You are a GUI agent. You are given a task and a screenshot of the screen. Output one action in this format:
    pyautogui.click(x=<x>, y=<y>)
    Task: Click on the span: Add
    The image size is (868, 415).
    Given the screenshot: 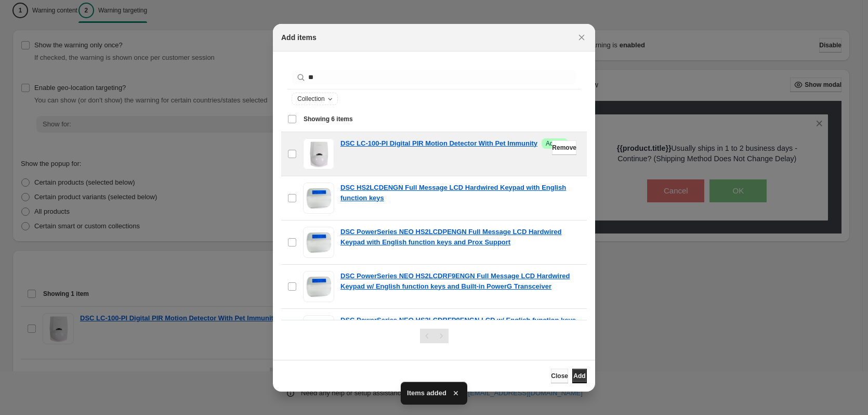 What is the action you would take?
    pyautogui.click(x=579, y=376)
    